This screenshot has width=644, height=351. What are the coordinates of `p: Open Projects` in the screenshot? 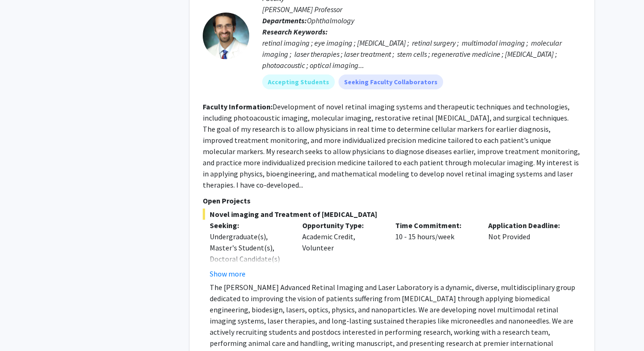 It's located at (392, 200).